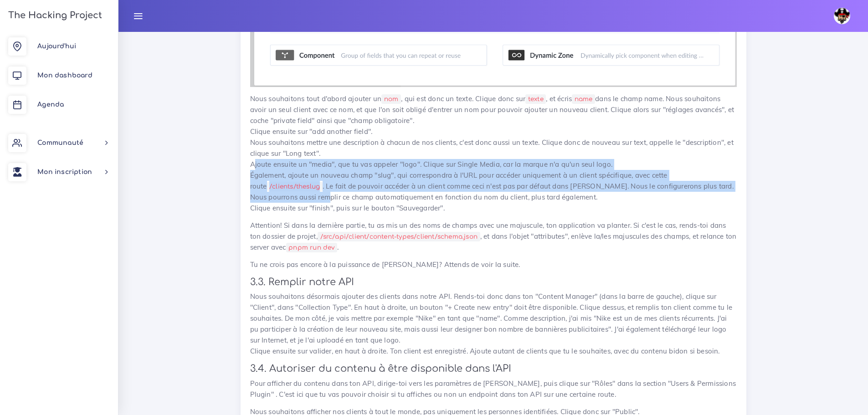 This screenshot has height=415, width=868. I want to click on code: /src/api/client/content-types/client/schema.json, so click(398, 237).